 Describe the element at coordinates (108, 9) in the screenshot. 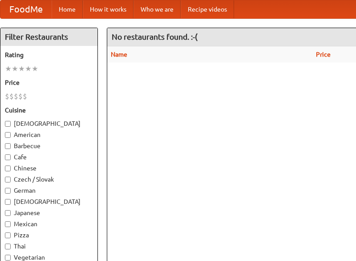

I see `a: How it works` at that location.